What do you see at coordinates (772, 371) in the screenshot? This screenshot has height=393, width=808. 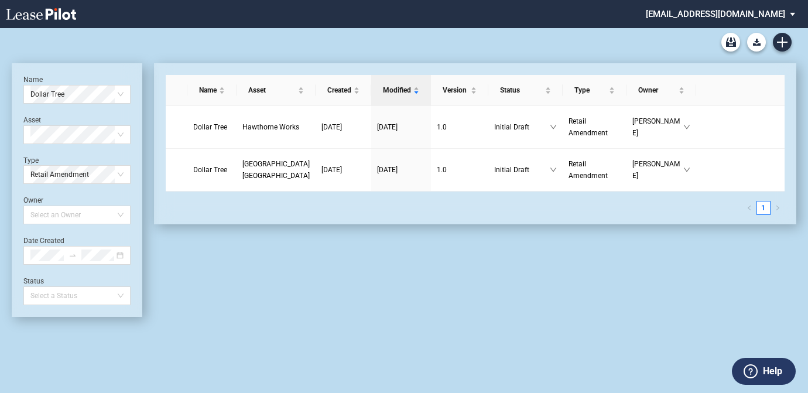 I see `label: Help` at bounding box center [772, 371].